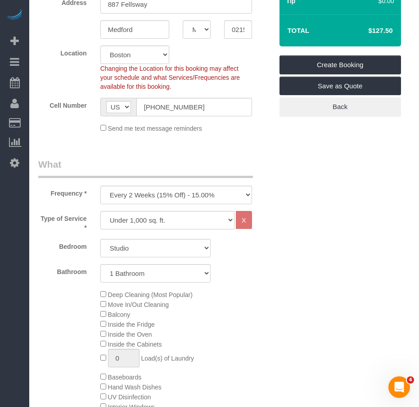 The image size is (419, 407). I want to click on strong: Total, so click(298, 30).